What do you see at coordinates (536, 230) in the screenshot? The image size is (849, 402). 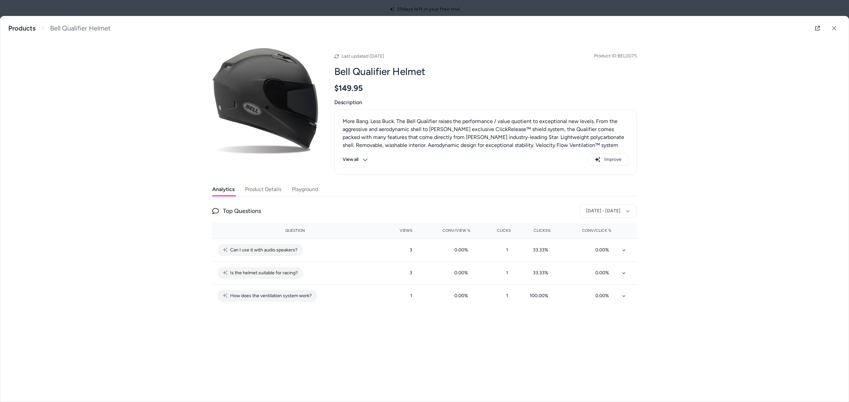 I see `button: Clicks%` at bounding box center [536, 230].